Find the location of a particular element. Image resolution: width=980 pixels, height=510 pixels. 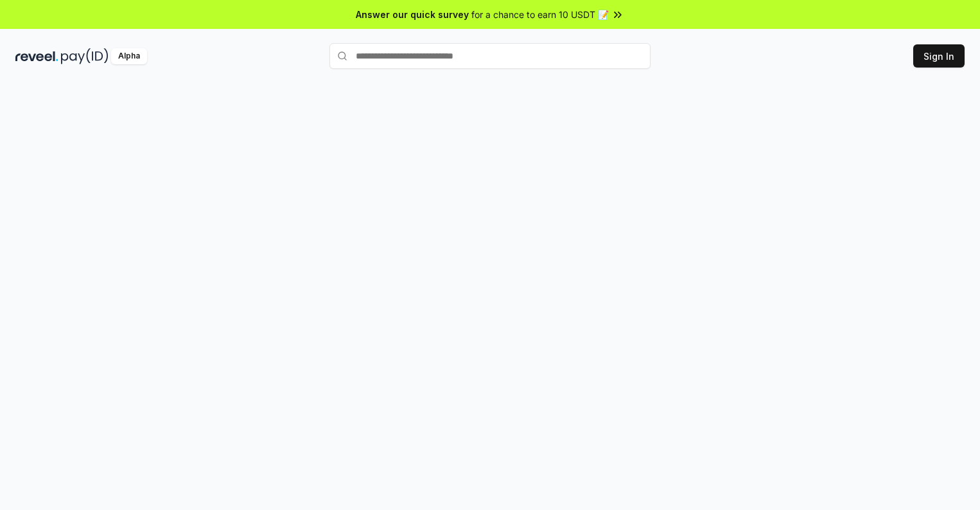

button: Sign In is located at coordinates (938, 56).